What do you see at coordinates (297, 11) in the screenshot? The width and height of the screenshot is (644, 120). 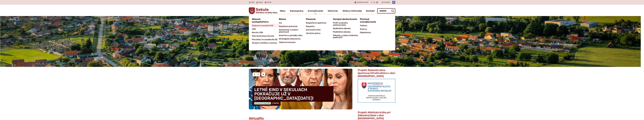 I see `a: Samospráva` at bounding box center [297, 11].